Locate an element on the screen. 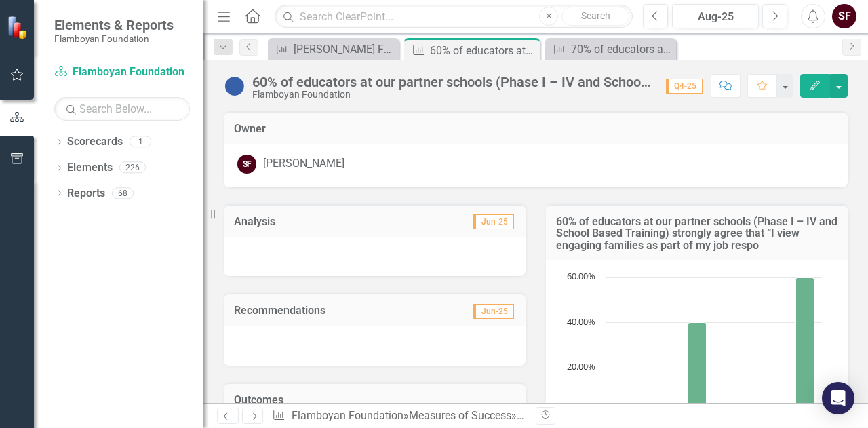 This screenshot has height=428, width=868. span: Q4-25 is located at coordinates (684, 86).